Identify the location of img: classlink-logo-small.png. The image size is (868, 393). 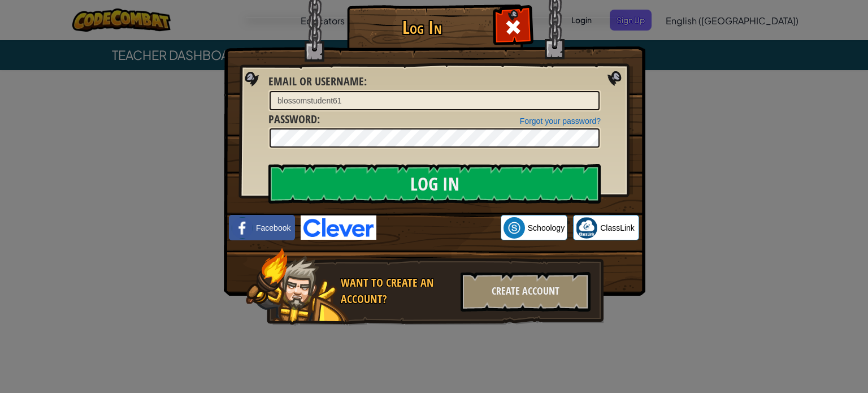
(587, 228).